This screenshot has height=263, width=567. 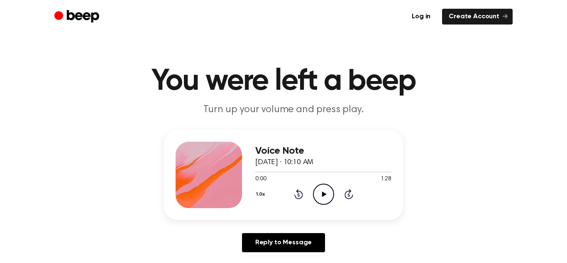 What do you see at coordinates (477, 17) in the screenshot?
I see `a: Create Account` at bounding box center [477, 17].